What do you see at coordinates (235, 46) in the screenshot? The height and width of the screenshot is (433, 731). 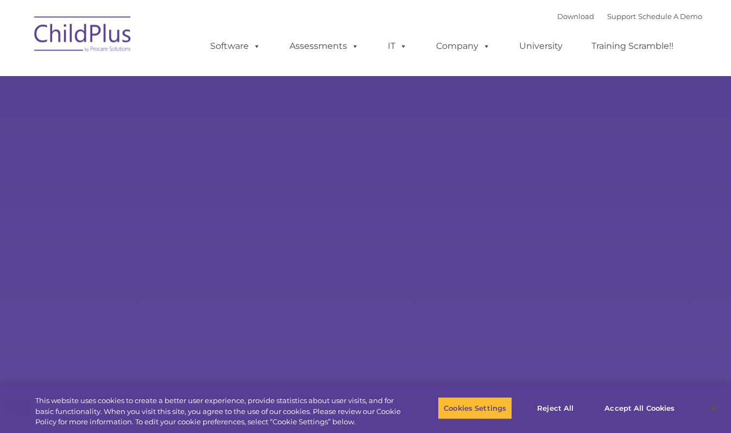 I see `a: Software` at bounding box center [235, 46].